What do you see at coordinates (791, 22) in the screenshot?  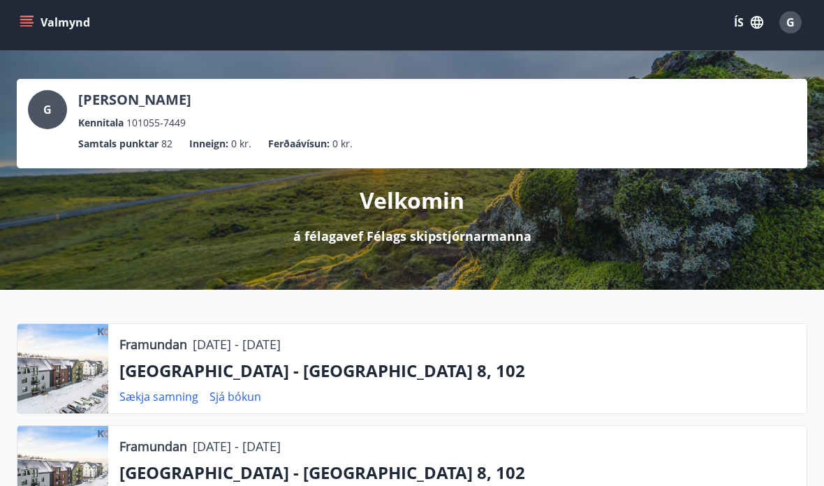 I see `button: G` at bounding box center [791, 22].